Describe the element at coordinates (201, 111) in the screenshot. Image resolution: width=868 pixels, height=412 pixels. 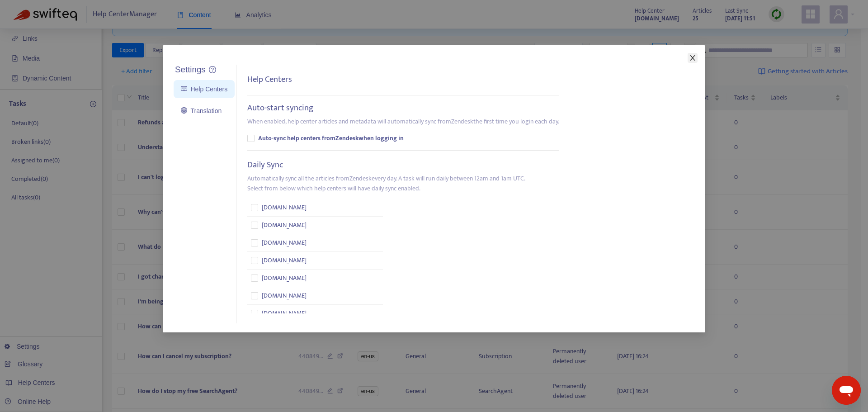
I see `a: Translation` at that location.